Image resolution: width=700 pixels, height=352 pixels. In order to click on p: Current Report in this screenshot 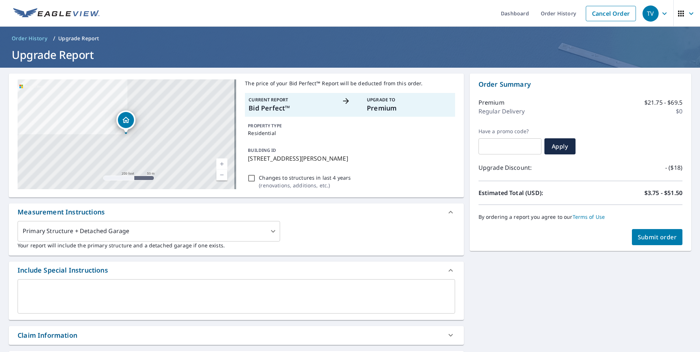, I will do `click(291, 100)`.